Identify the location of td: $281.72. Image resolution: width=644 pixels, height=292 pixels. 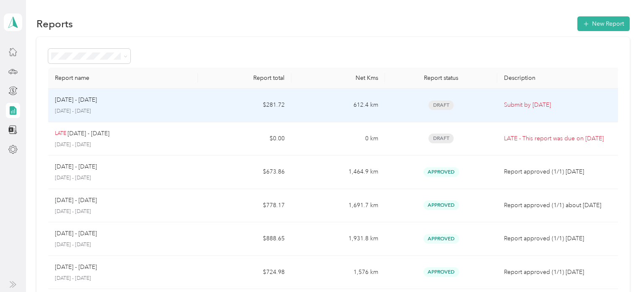
(245, 106).